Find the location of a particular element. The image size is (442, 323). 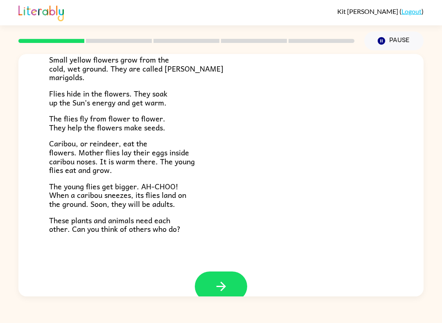

span: Flies hide in the flowers. They soak up the Sun’s energy and get warm. is located at coordinates (108, 98).